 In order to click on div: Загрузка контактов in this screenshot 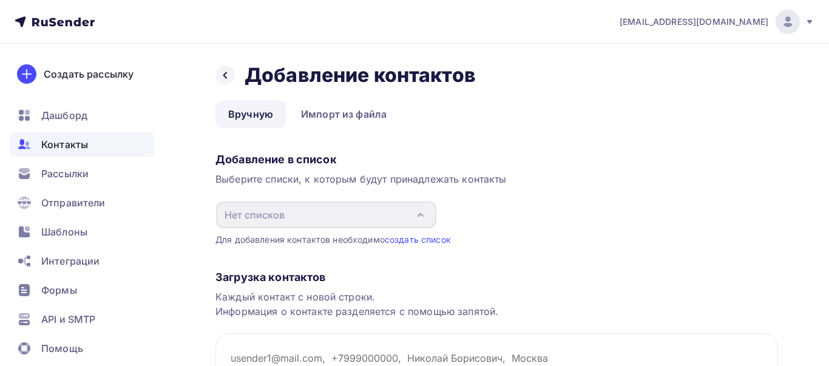, I will do `click(496, 277)`.